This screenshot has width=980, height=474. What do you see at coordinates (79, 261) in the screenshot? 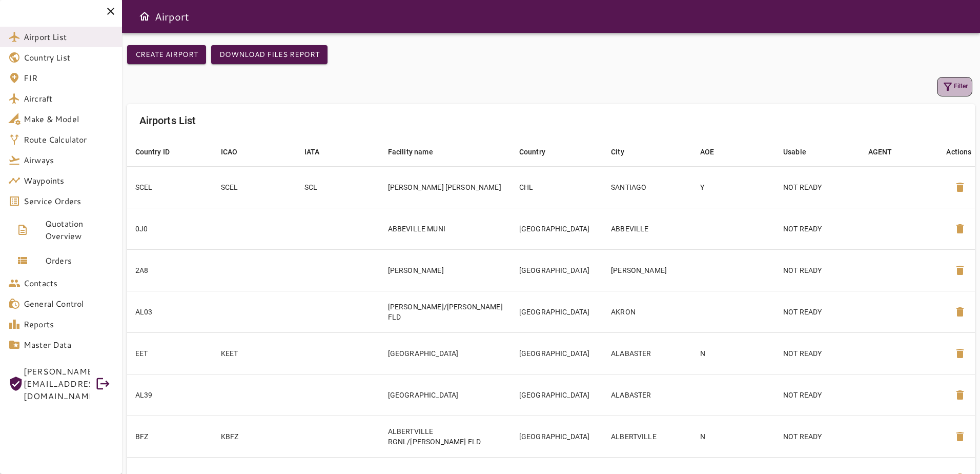
I see `span: Orders` at bounding box center [79, 261].